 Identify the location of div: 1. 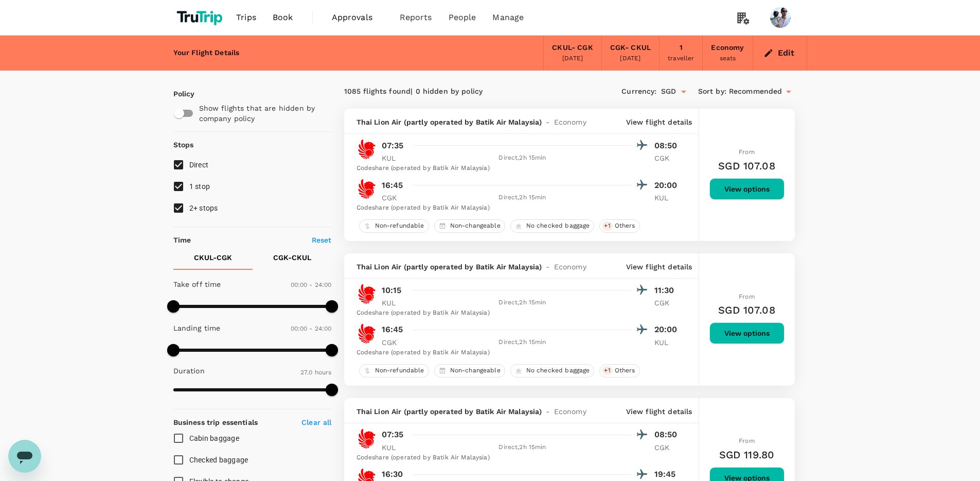
(681, 48).